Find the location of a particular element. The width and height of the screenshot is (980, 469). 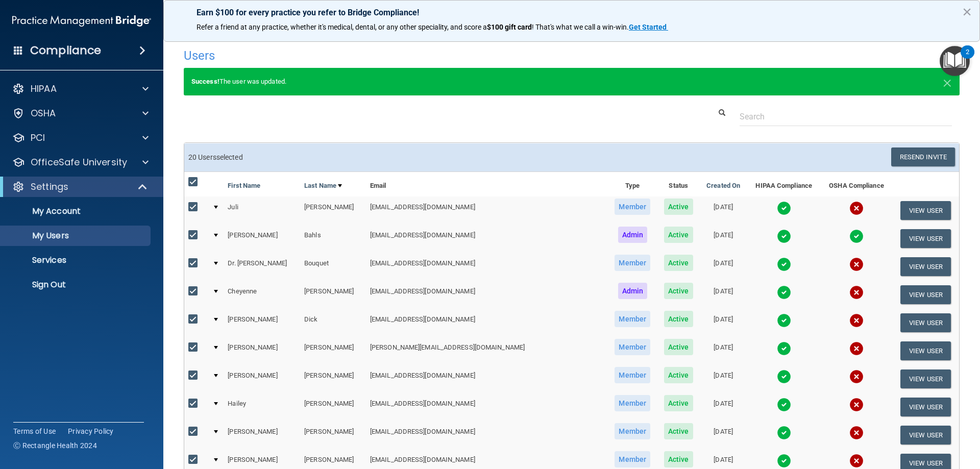

button: Resend Invite is located at coordinates (923, 157).